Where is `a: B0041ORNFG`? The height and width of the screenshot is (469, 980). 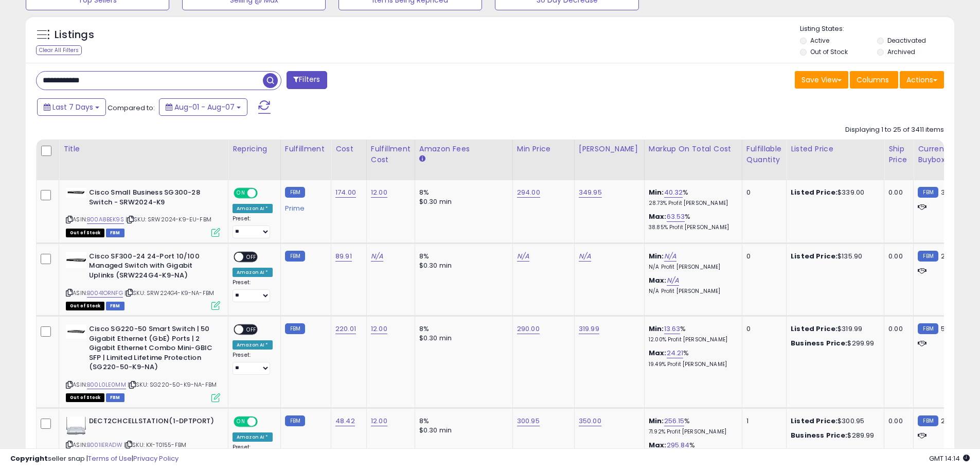 a: B0041ORNFG is located at coordinates (105, 293).